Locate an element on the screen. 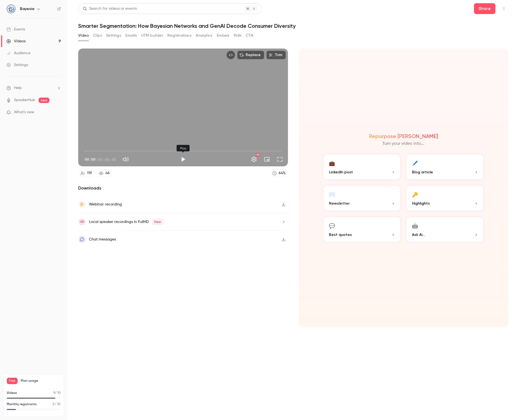 This screenshot has width=519, height=420. span: What's new is located at coordinates (24, 112).